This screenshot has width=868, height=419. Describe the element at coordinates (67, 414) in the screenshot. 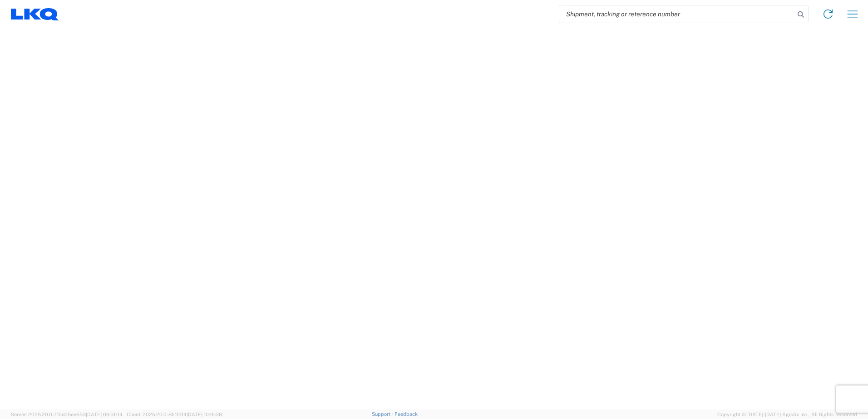

I see `span: Server: 2025.20.0-710e05ee653` at that location.